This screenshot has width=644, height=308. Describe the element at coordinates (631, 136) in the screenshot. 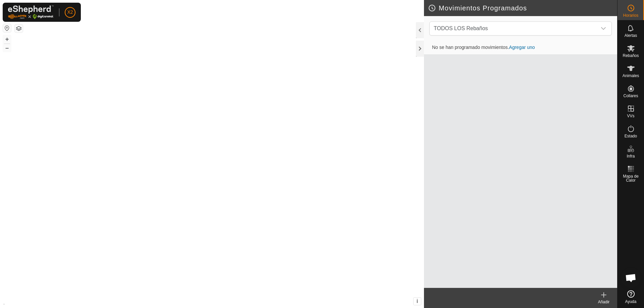

I see `span: Estado` at that location.